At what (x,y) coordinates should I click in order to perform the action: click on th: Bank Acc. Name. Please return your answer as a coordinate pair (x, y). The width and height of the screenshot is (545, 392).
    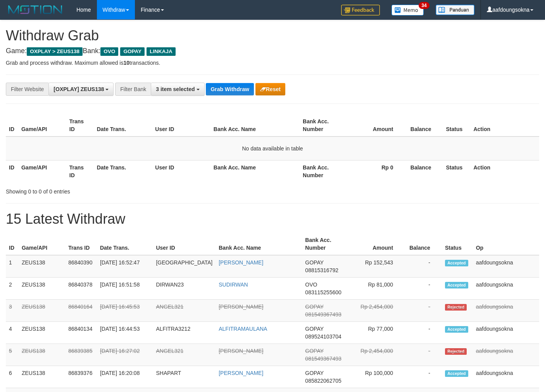
    Looking at the image, I should click on (259, 244).